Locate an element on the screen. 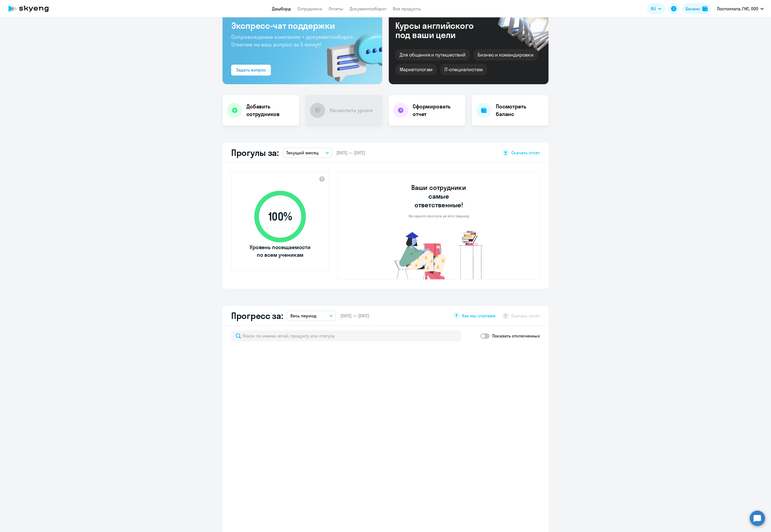  button: Текущий месяц is located at coordinates (307, 153).